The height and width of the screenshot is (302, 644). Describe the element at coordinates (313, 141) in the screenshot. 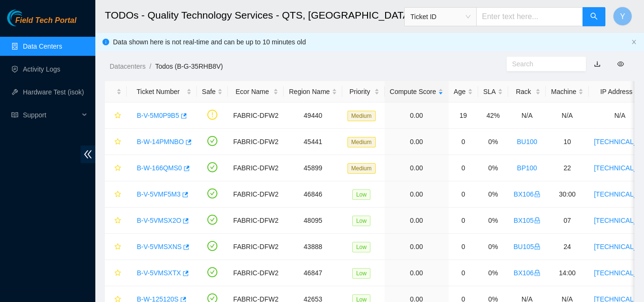

I see `td: 45441` at that location.